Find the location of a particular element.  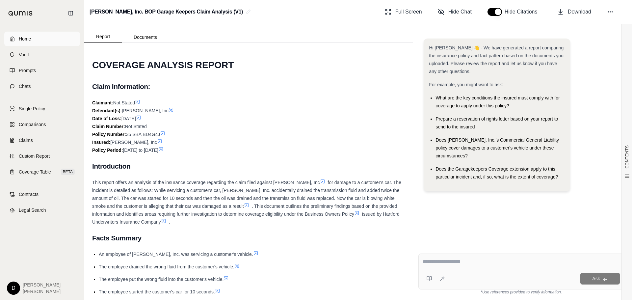

span: BETA is located at coordinates (68, 172).